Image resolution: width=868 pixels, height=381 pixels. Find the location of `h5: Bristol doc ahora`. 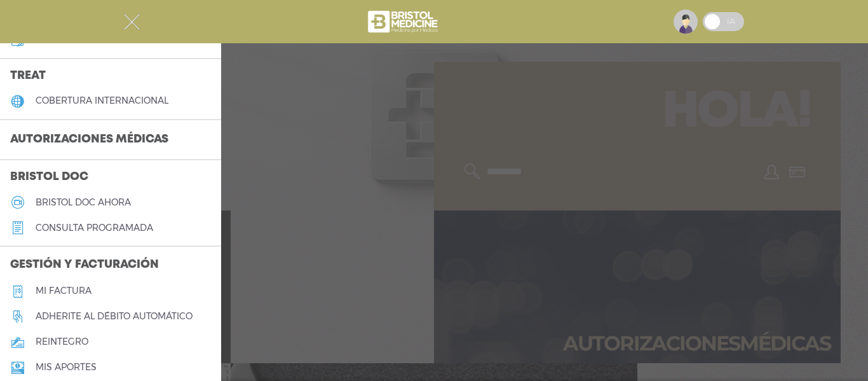

h5: Bristol doc ahora is located at coordinates (83, 202).